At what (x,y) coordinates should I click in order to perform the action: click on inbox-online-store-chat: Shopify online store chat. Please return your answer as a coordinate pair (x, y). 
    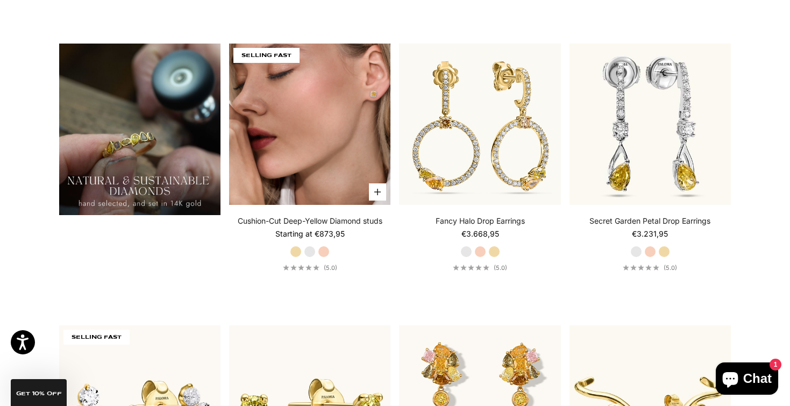
    Looking at the image, I should click on (747, 380).